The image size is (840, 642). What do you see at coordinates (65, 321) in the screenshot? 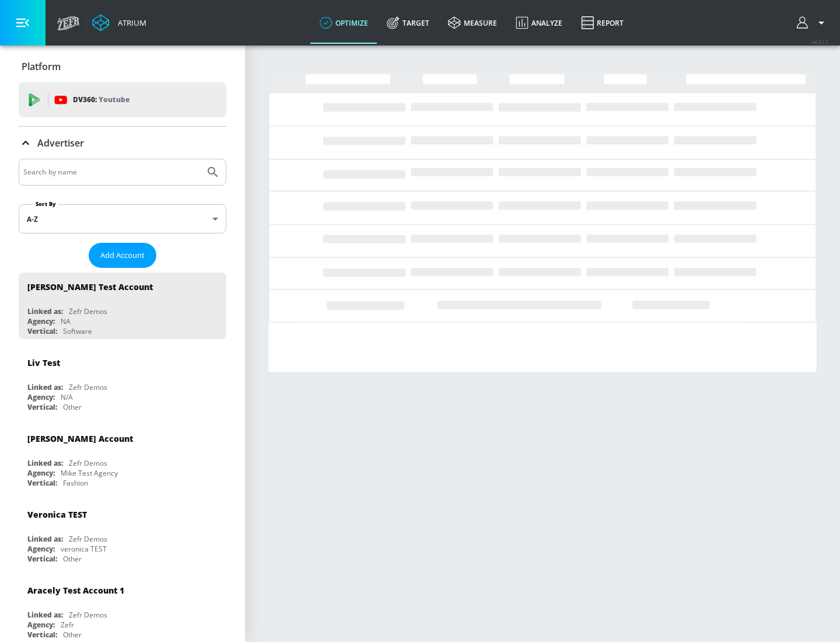
I see `div: NA` at bounding box center [65, 321].